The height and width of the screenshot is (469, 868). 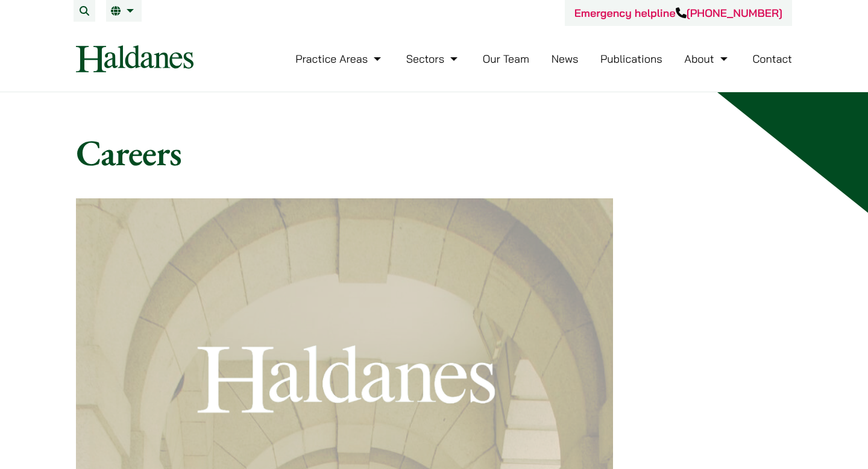 What do you see at coordinates (707, 59) in the screenshot?
I see `a: About` at bounding box center [707, 59].